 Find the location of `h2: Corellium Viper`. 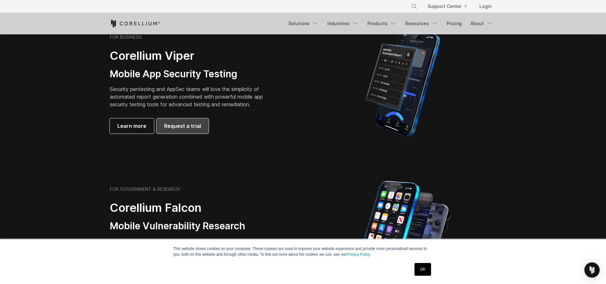

h2: Corellium Viper is located at coordinates (191, 56).